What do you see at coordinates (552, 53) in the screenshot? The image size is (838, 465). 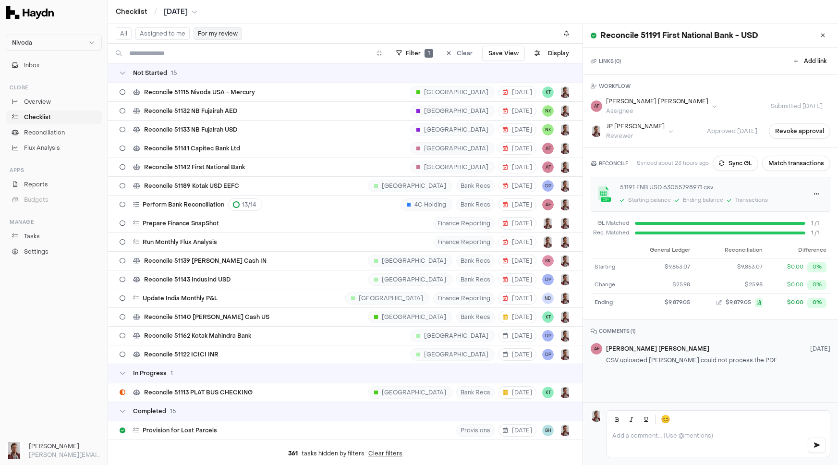 I see `button: Display` at bounding box center [552, 53].